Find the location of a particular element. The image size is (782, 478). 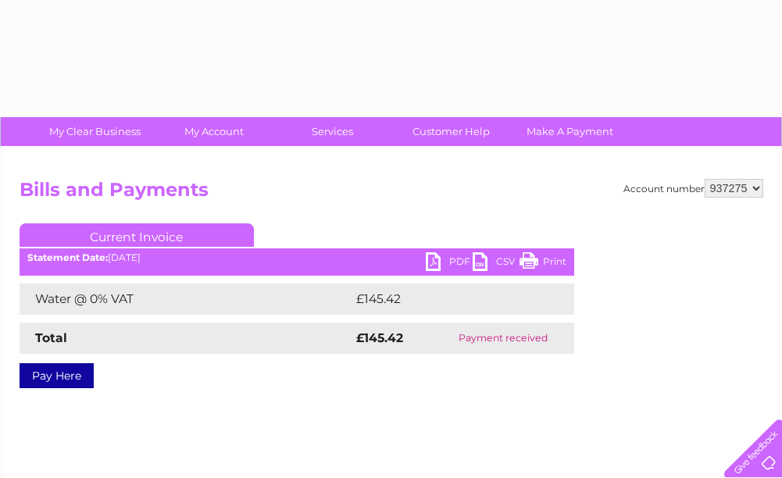

b: Statement Date: is located at coordinates (67, 257).